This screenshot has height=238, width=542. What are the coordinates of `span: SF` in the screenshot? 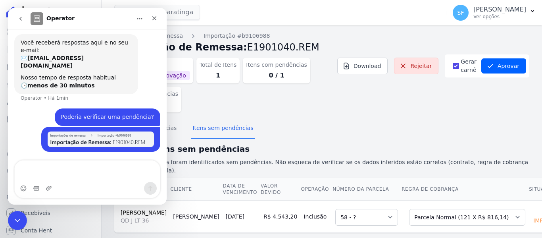 It's located at (461, 13).